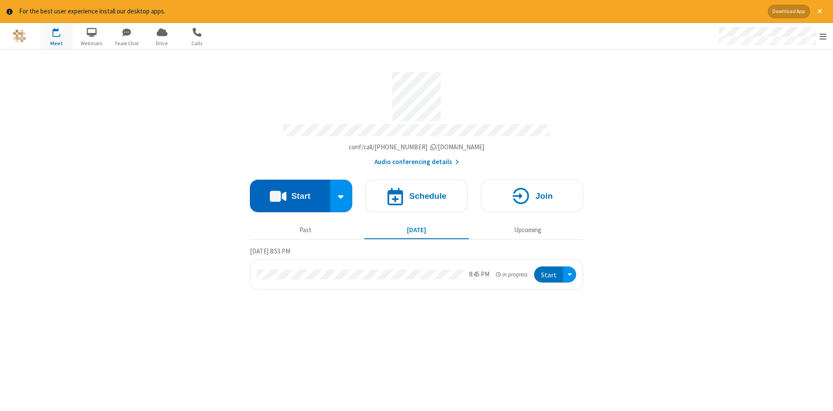 This screenshot has height=411, width=833. What do you see at coordinates (19, 36) in the screenshot?
I see `button: Logo` at bounding box center [19, 36].